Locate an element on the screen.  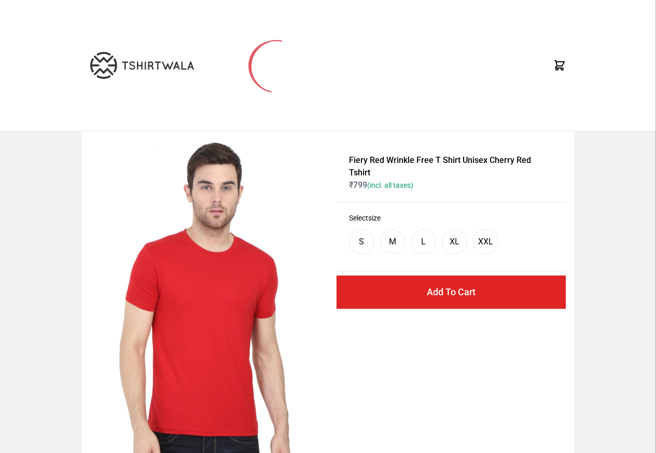
h1: Fiery Red Wrinkle Free T Shirt Unisex Cherry Red Tshirt is located at coordinates (451, 167).